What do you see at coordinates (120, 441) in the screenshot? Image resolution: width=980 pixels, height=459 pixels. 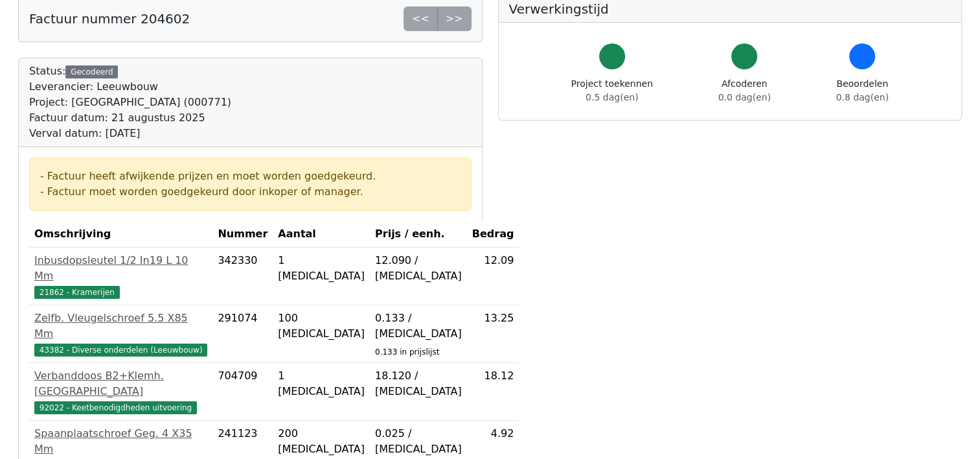 I see `div: Spaanplaatschroef Geg. 4 X35 Mm` at bounding box center [120, 441].